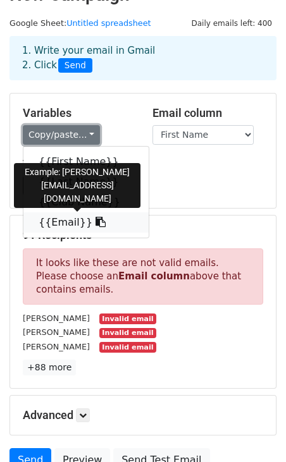 The width and height of the screenshot is (286, 462). What do you see at coordinates (108, 23) in the screenshot?
I see `a: Untitled spreadsheet` at bounding box center [108, 23].